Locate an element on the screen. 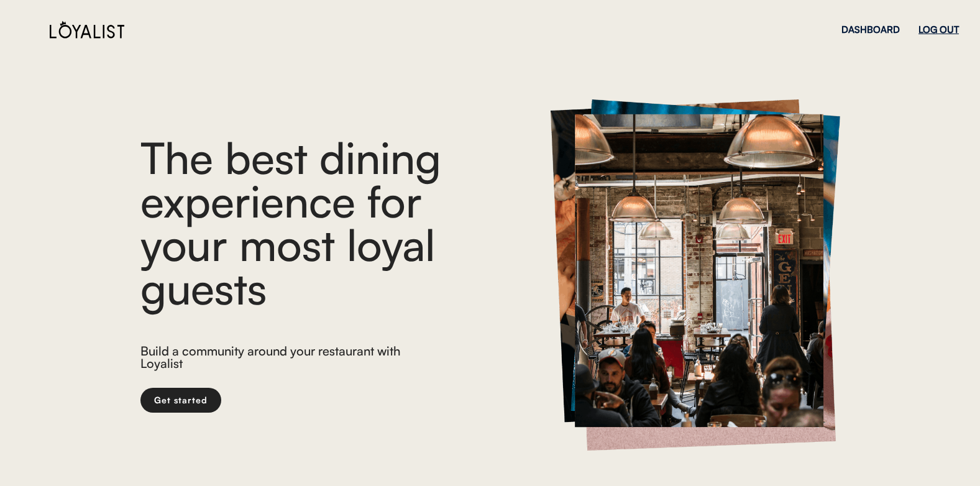  button: Get started is located at coordinates (181, 400).